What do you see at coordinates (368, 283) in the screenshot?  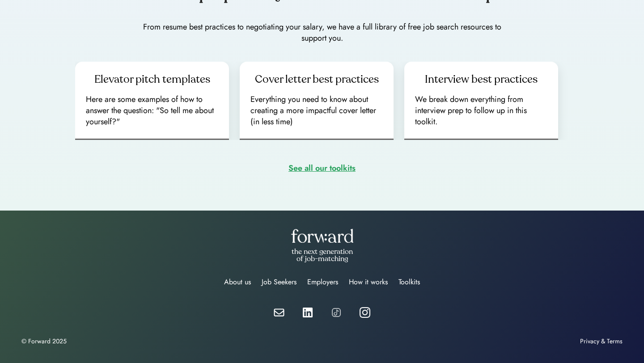 I see `div: How it works` at bounding box center [368, 283].